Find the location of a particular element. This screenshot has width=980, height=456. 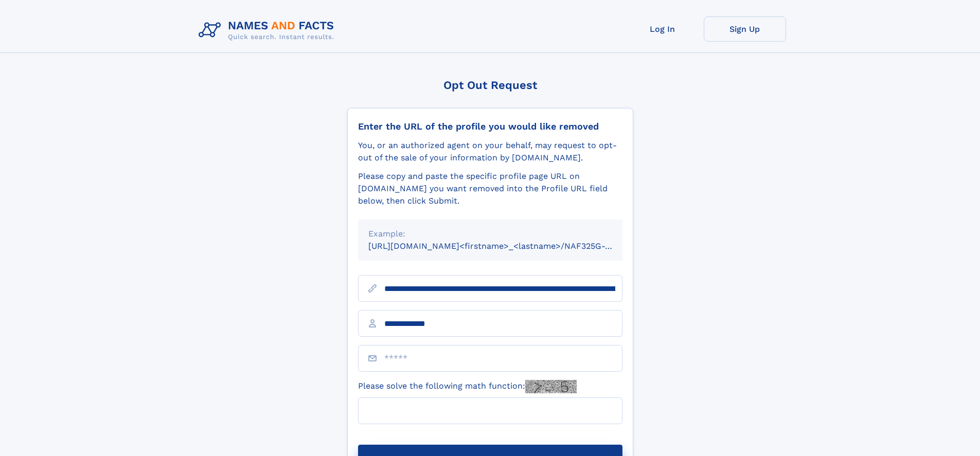

div: Example: is located at coordinates (490, 234).